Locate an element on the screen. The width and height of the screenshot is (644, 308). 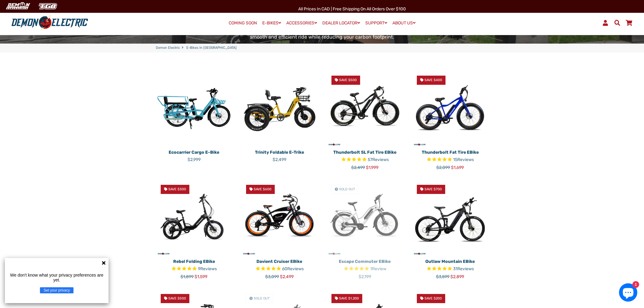
a: Thunderbolt SL Fat Tire eBike - Demon Electric Save $500 is located at coordinates (365, 109).